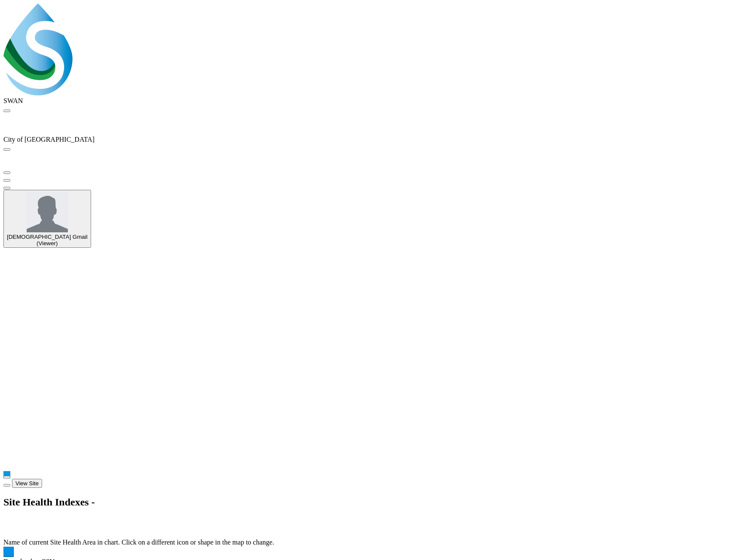 The width and height of the screenshot is (732, 560). I want to click on button: icon-map-marker, so click(7, 485).